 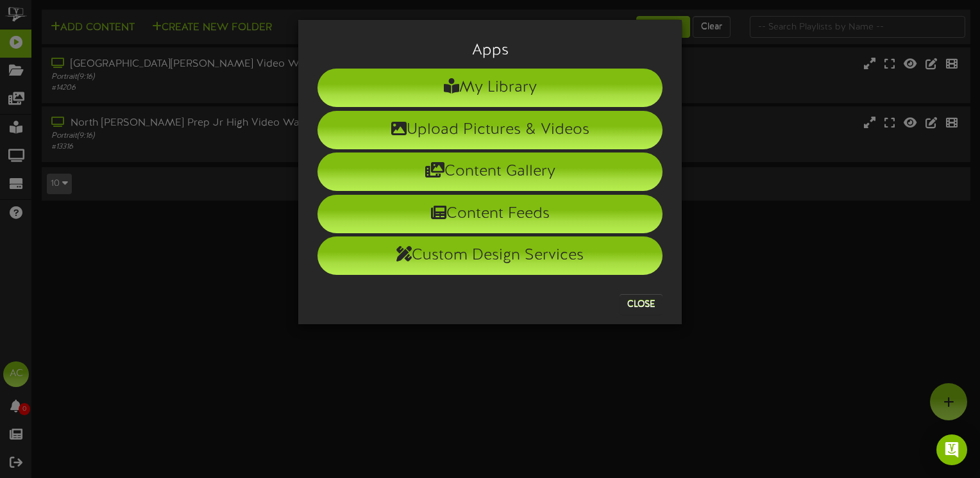 What do you see at coordinates (641, 304) in the screenshot?
I see `button: Close` at bounding box center [641, 304].